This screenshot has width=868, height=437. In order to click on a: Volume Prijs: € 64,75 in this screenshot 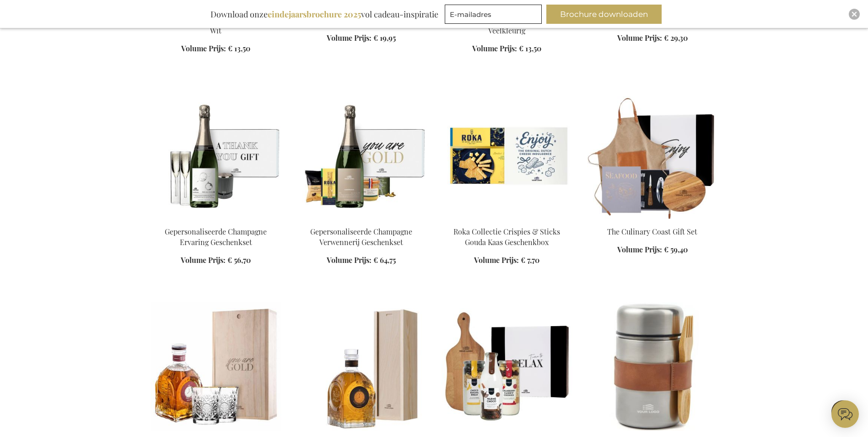, I will do `click(361, 260)`.